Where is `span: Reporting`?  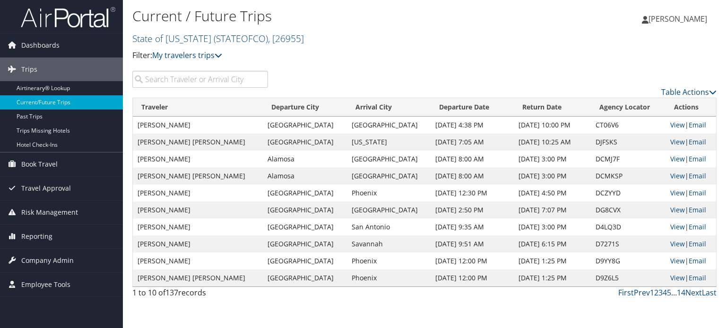 span: Reporting is located at coordinates (37, 237).